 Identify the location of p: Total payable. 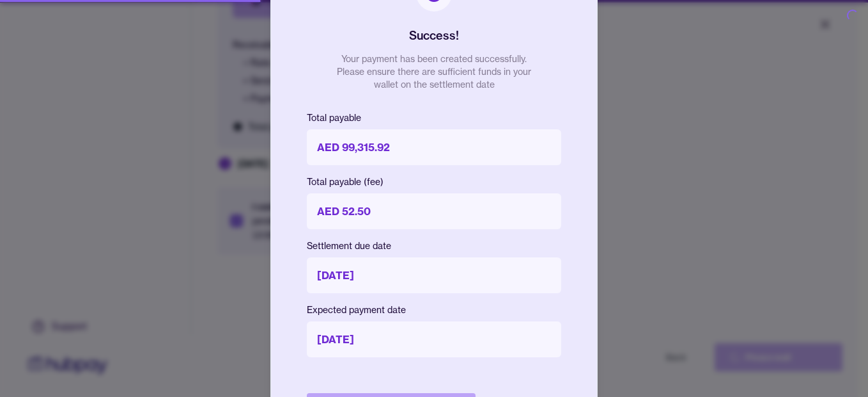
(434, 118).